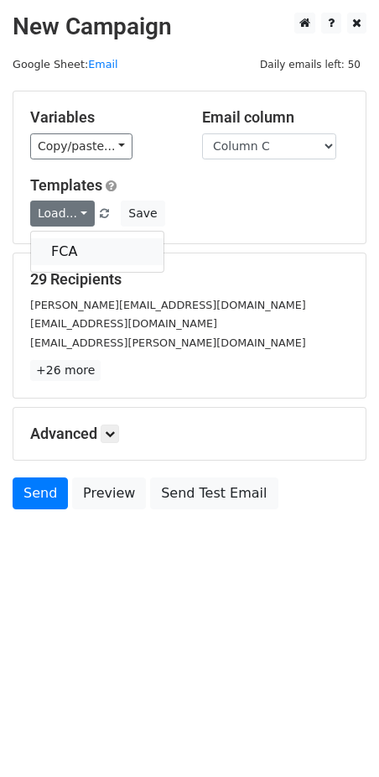  Describe the element at coordinates (97, 252) in the screenshot. I see `a: FCA` at that location.